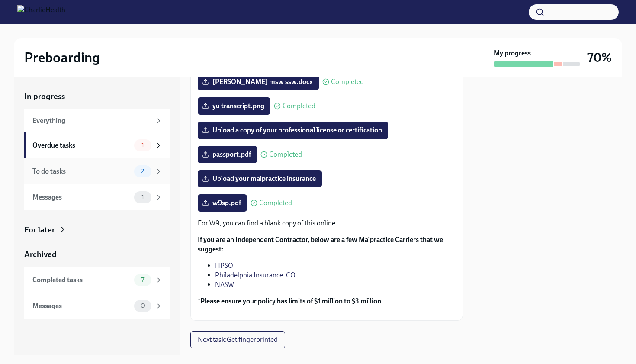  I want to click on div: Archived, so click(97, 255).